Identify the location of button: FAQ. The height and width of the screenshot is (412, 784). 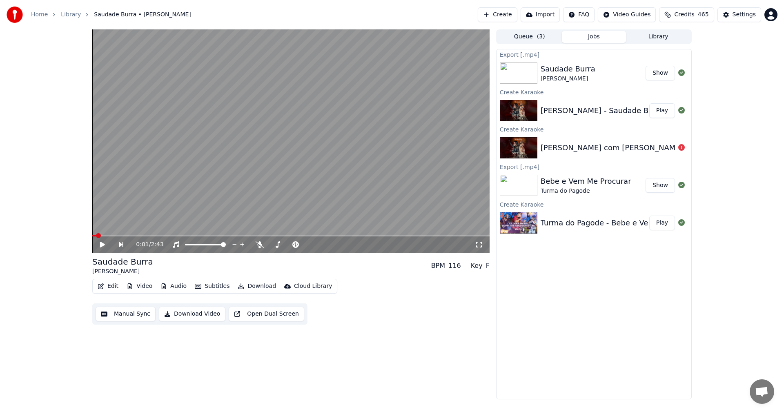
(578, 15).